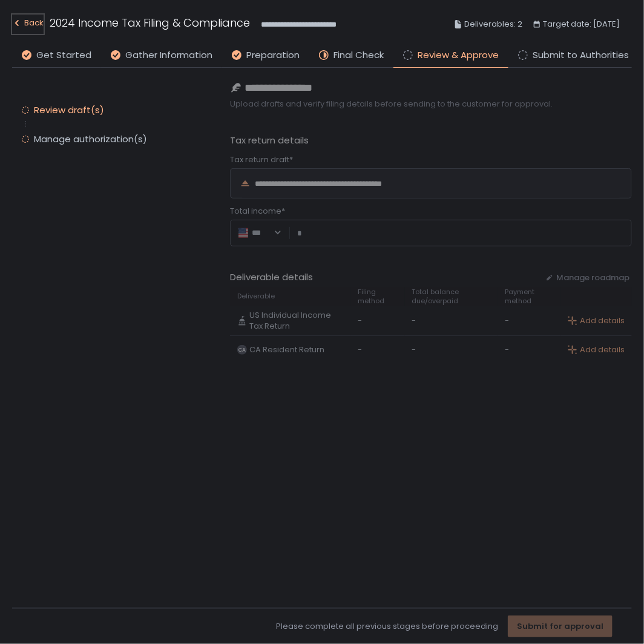 The image size is (644, 644). I want to click on span: Gather Information, so click(169, 55).